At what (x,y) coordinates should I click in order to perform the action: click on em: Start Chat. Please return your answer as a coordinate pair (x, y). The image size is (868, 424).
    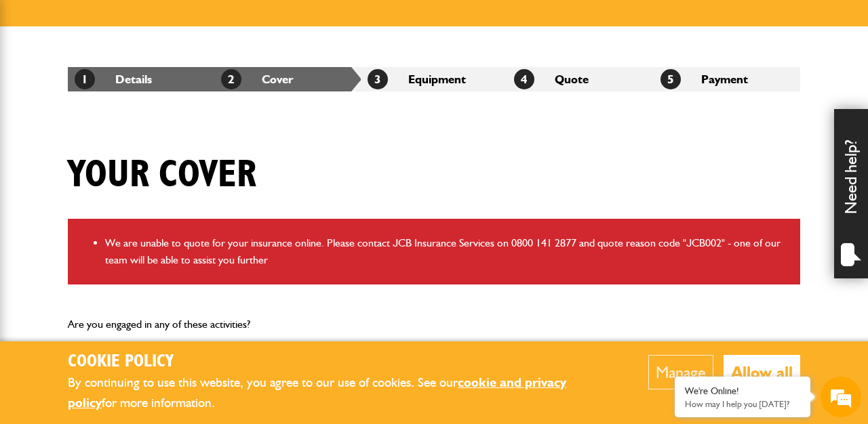
    Looking at the image, I should click on (215, 337).